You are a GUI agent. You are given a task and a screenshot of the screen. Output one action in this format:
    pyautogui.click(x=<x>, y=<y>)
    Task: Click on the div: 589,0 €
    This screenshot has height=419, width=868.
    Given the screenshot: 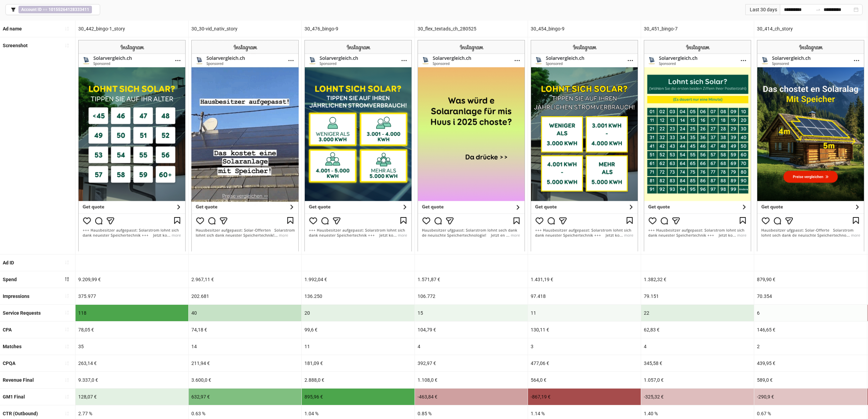 What is the action you would take?
    pyautogui.click(x=811, y=380)
    